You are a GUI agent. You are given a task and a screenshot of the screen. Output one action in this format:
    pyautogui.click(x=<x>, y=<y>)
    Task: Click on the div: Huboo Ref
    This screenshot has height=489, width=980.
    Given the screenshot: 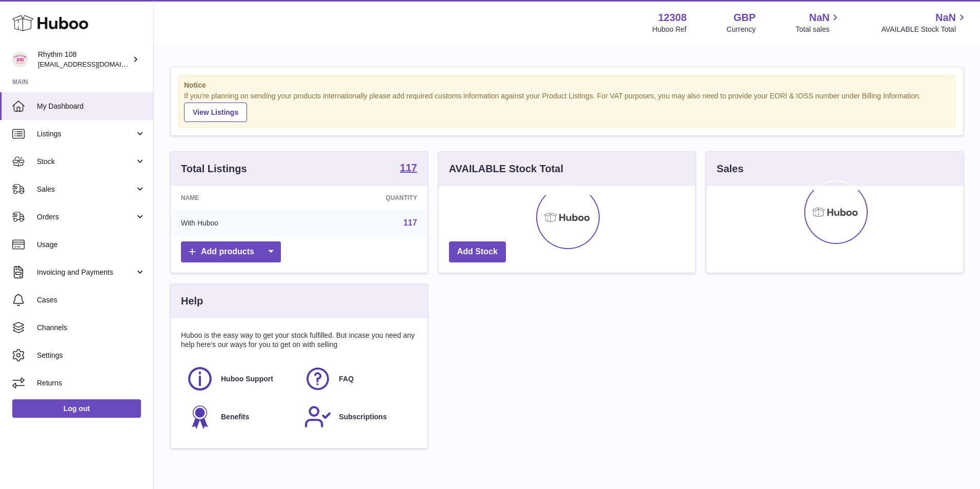 What is the action you would take?
    pyautogui.click(x=669, y=29)
    